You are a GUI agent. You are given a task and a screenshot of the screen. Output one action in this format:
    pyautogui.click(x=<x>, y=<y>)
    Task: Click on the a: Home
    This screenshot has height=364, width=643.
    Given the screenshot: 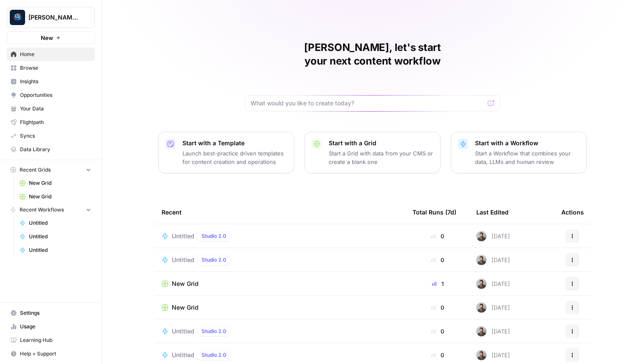 What is the action you would take?
    pyautogui.click(x=50, y=54)
    